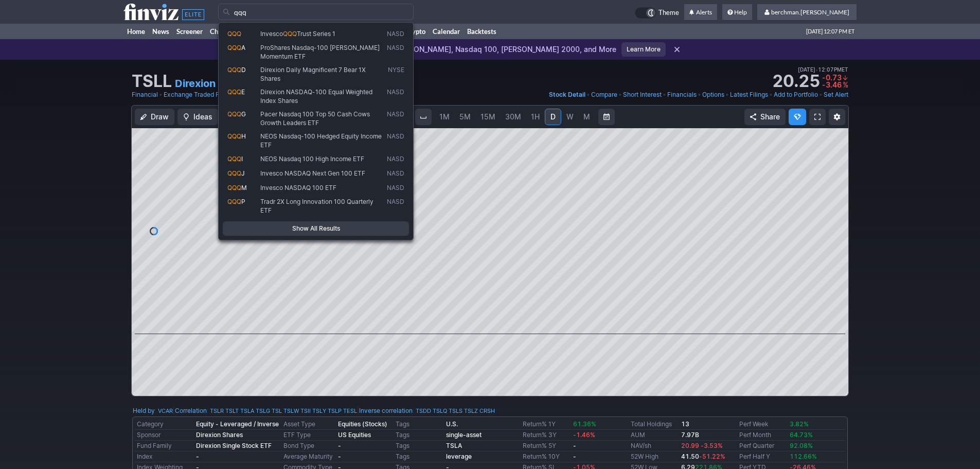  What do you see at coordinates (643, 49) in the screenshot?
I see `a: Learn More` at bounding box center [643, 49].